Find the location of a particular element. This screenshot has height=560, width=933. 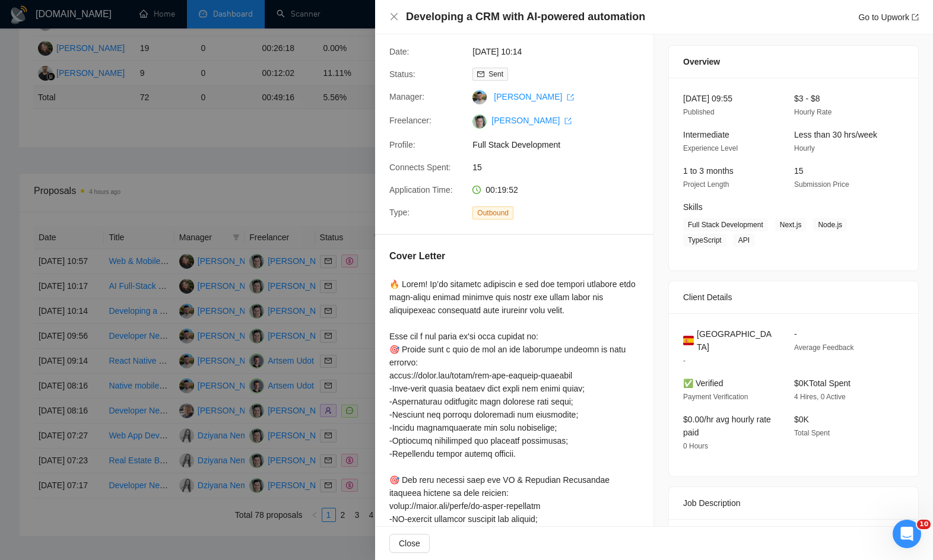

span: Less than 30 hrs/week is located at coordinates (836, 134).